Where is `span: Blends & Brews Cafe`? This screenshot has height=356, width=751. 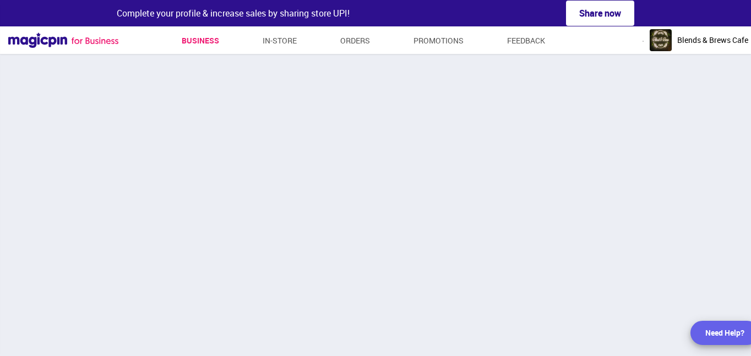 span: Blends & Brews Cafe is located at coordinates (713, 40).